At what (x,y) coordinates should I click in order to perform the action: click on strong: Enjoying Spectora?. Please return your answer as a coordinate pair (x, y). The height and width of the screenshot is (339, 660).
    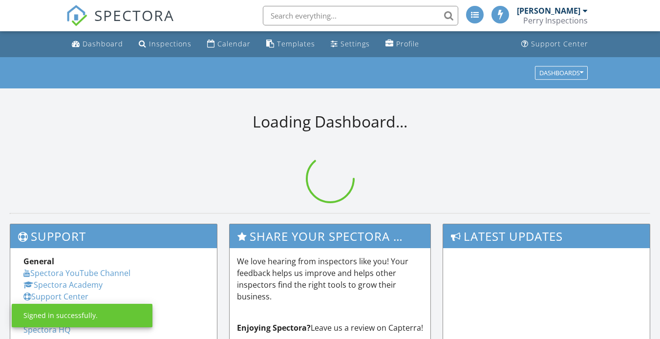
    Looking at the image, I should click on (273, 328).